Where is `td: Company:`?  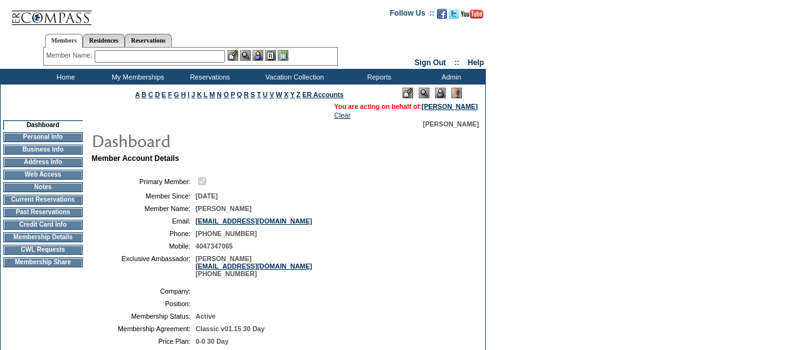
td: Company: is located at coordinates (144, 291).